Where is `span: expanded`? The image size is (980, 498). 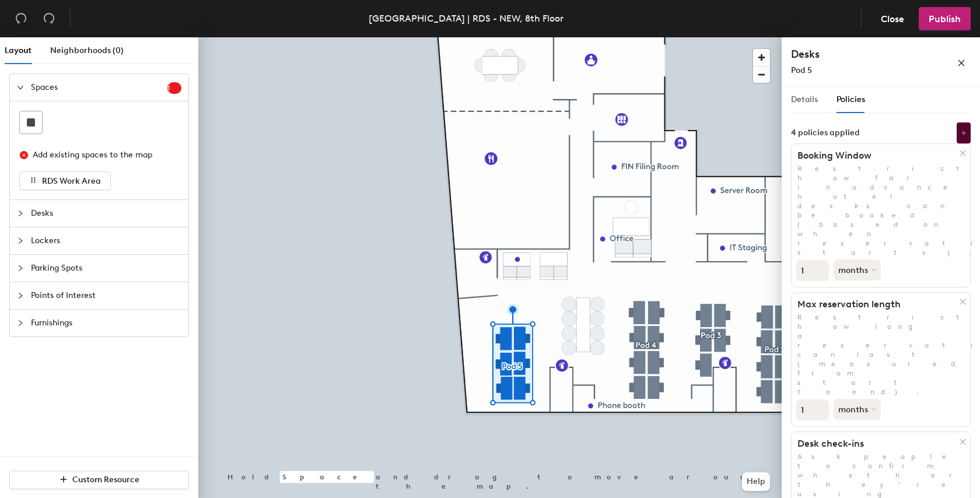 span: expanded is located at coordinates (21, 88).